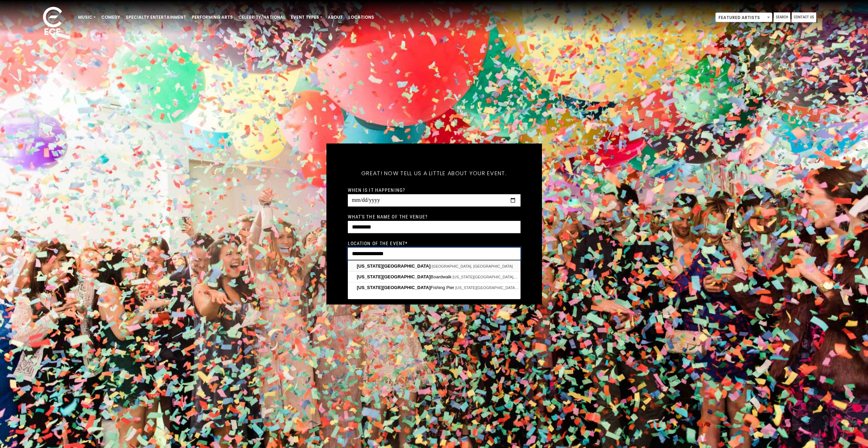 Image resolution: width=868 pixels, height=448 pixels. I want to click on a: Event Types, so click(307, 17).